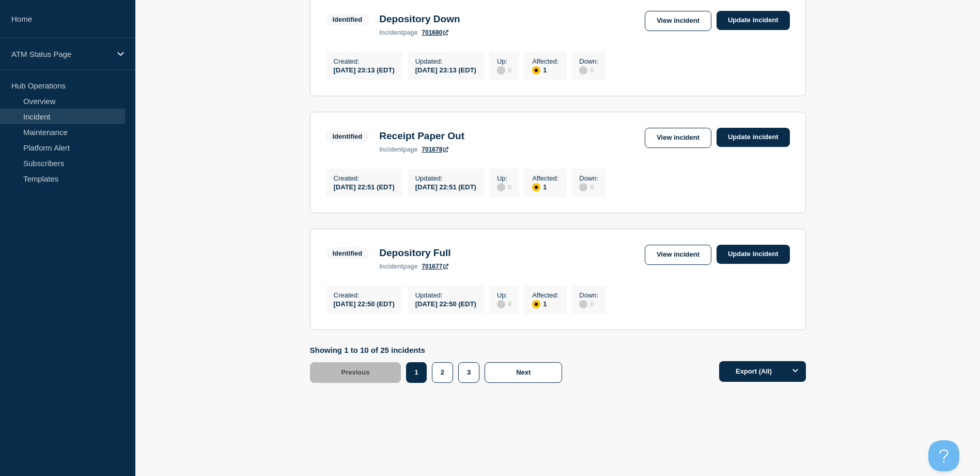 This screenshot has height=476, width=980. Describe the element at coordinates (355, 372) in the screenshot. I see `button: Previous` at that location.